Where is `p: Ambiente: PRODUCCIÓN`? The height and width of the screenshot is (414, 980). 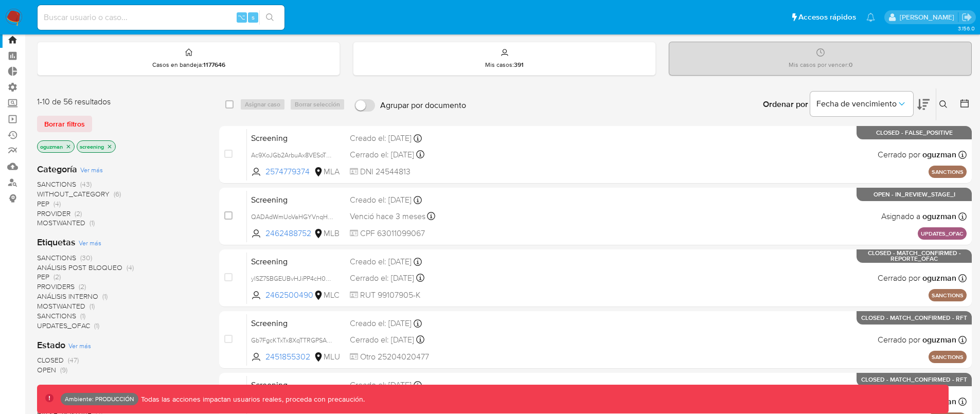 p: Ambiente: PRODUCCIÓN is located at coordinates (100, 399).